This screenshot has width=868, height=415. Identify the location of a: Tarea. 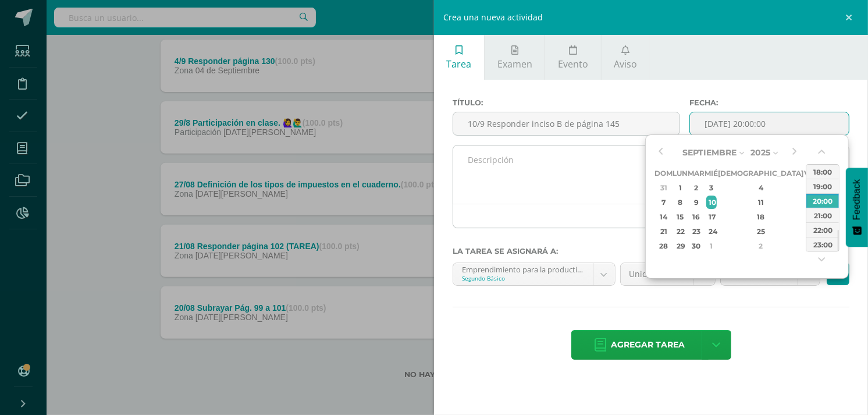
(459, 57).